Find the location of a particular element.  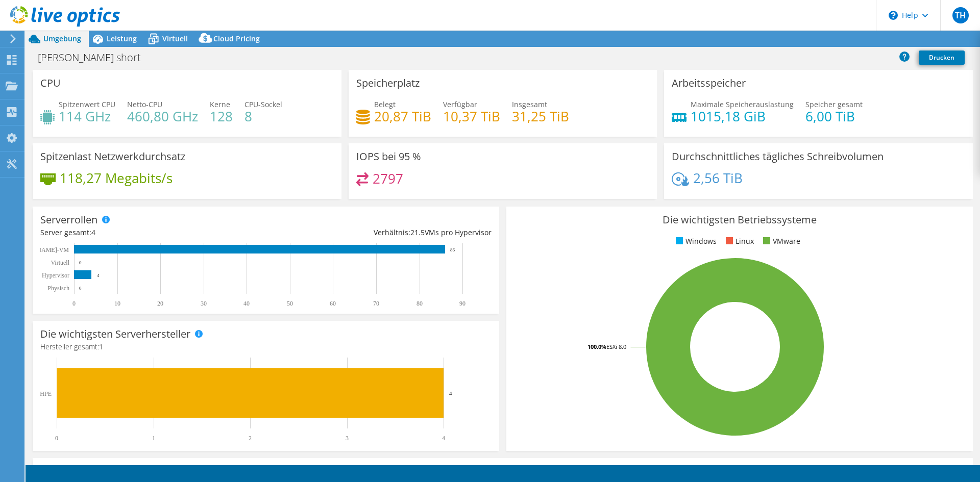

h4: 128 is located at coordinates (221, 116).